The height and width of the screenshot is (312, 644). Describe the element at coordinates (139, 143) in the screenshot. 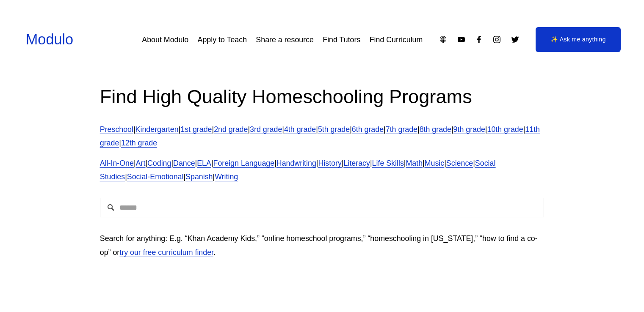

I see `a: 12th grade` at that location.